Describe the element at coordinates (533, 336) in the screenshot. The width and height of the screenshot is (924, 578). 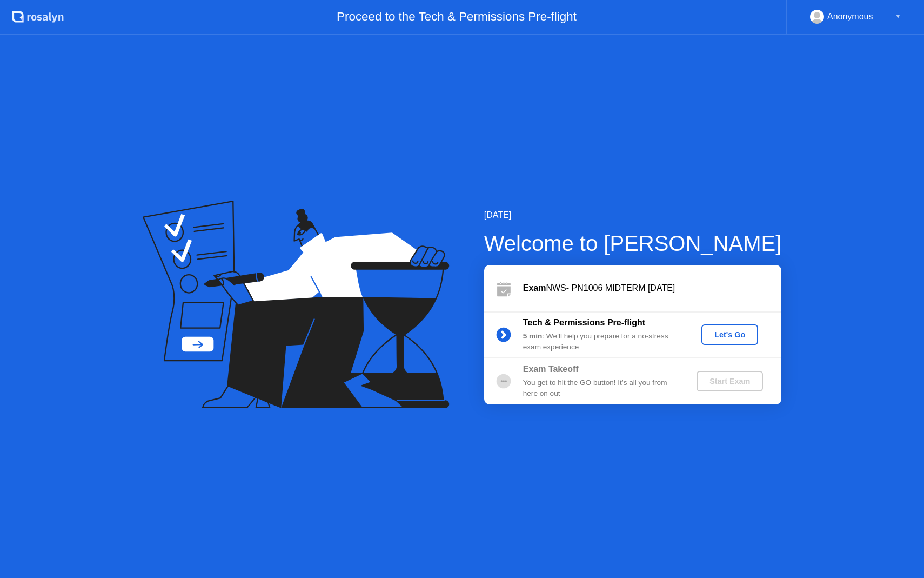
I see `b: 5 min` at that location.